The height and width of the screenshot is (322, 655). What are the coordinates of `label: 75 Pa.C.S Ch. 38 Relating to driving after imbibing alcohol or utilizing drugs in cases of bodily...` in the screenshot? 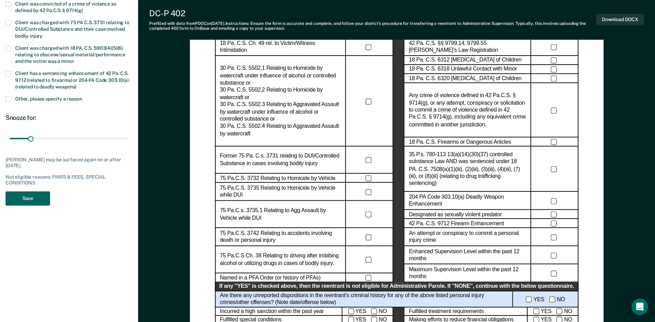 It's located at (280, 260).